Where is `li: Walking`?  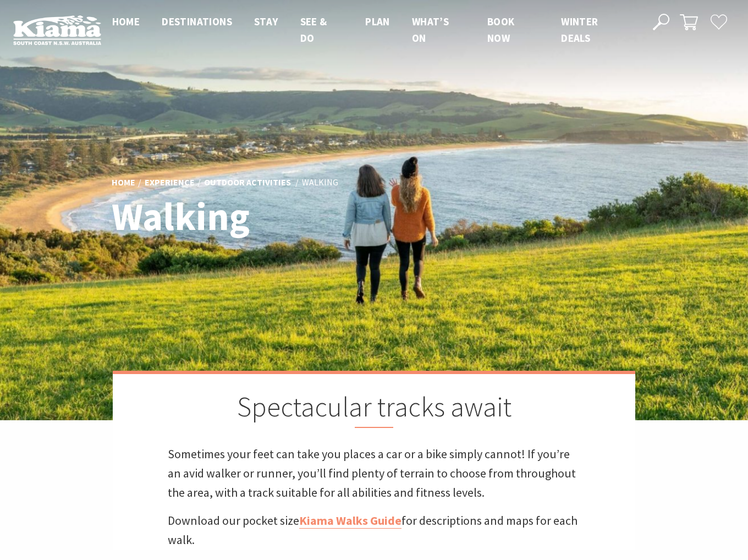 li: Walking is located at coordinates (320, 183).